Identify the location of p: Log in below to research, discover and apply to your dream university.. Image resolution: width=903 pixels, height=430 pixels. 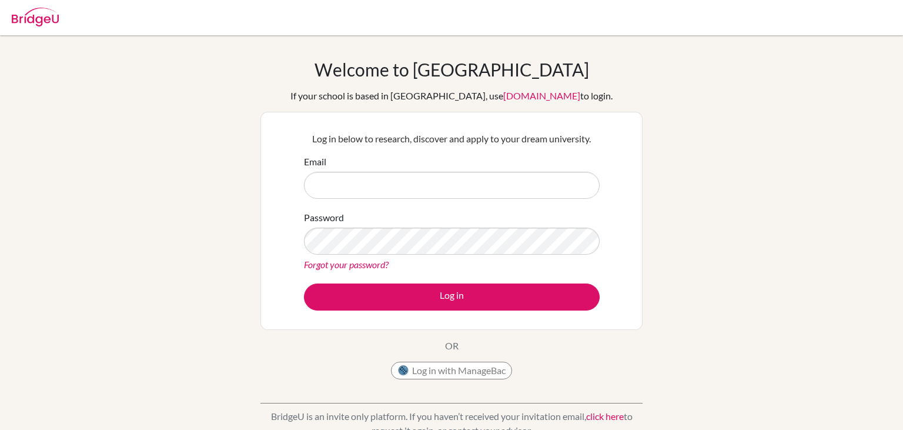
(452, 139).